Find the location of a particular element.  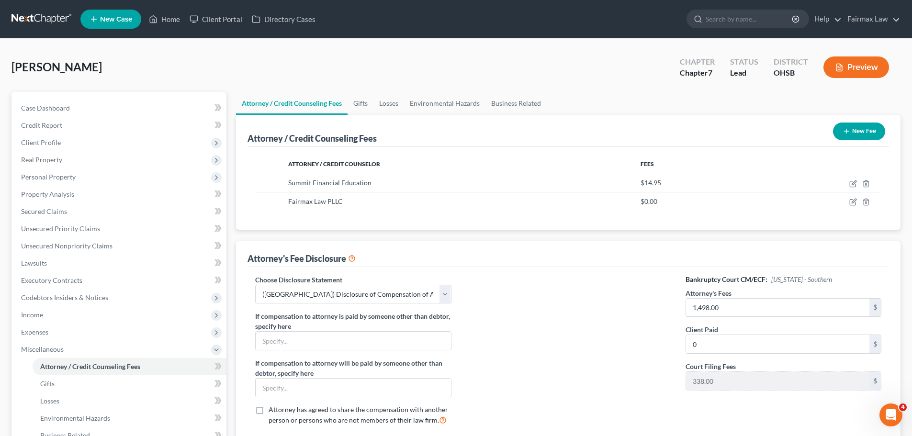

span: $0.00 is located at coordinates (648, 201).